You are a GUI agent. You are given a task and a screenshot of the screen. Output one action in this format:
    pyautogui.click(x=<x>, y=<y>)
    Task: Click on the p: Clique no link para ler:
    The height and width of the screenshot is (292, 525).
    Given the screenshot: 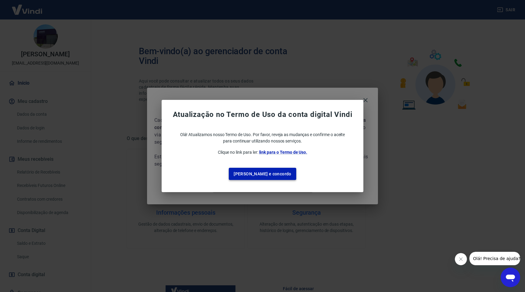 What is the action you would take?
    pyautogui.click(x=263, y=152)
    